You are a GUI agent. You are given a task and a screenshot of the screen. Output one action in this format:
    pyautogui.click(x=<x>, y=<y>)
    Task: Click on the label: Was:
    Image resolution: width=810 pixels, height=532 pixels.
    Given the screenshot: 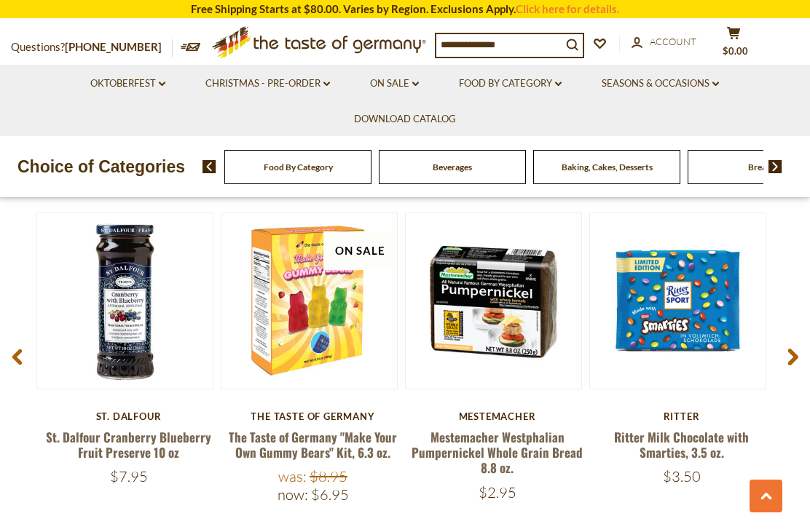 What is the action you would take?
    pyautogui.click(x=292, y=476)
    